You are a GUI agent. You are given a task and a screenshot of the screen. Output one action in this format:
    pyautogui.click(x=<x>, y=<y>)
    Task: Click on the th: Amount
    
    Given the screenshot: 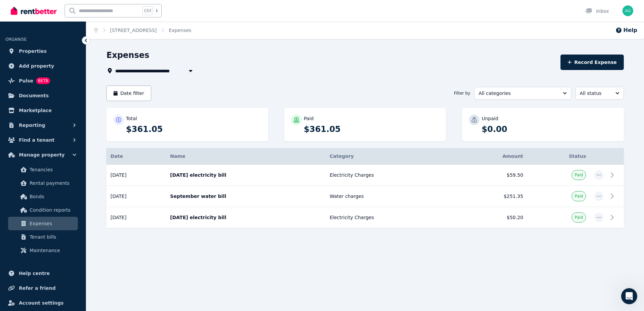 What is the action you would take?
    pyautogui.click(x=491, y=156)
    